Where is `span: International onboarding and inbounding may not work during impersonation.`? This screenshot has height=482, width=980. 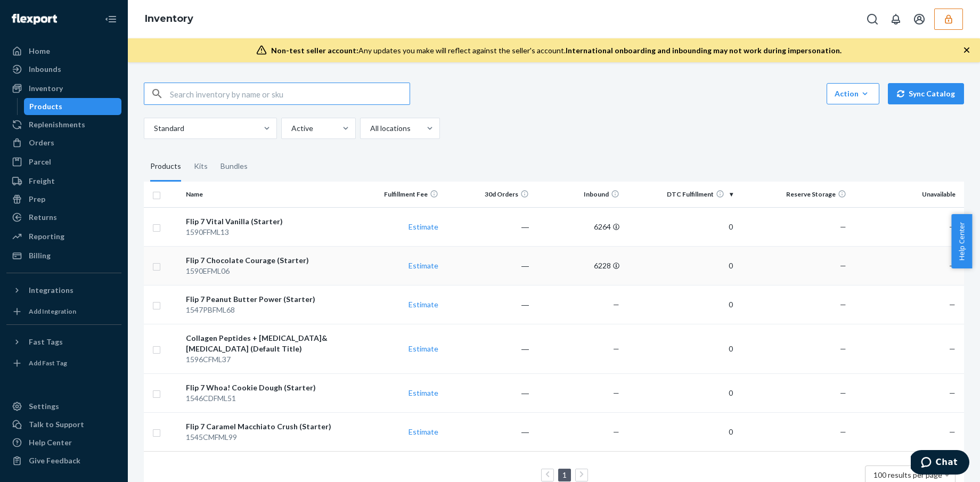 span: International onboarding and inbounding may not work during impersonation. is located at coordinates (704, 50).